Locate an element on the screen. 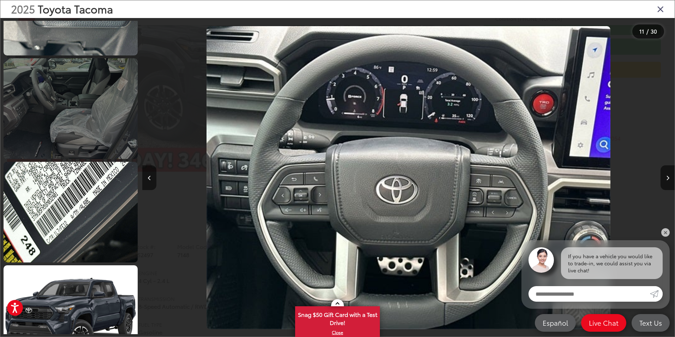 The width and height of the screenshot is (675, 337). span: Text Us is located at coordinates (650, 322).